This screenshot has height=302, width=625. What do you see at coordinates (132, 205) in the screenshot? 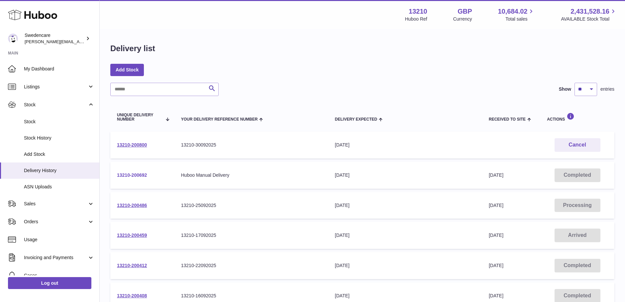
I see `a: 13210-200486` at bounding box center [132, 205].